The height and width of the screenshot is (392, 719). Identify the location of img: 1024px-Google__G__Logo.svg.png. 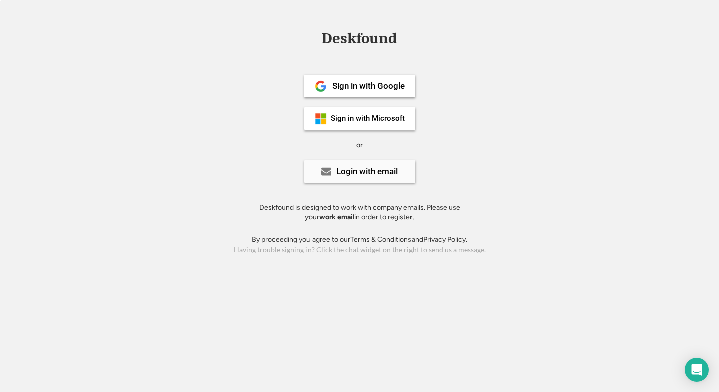
(320, 86).